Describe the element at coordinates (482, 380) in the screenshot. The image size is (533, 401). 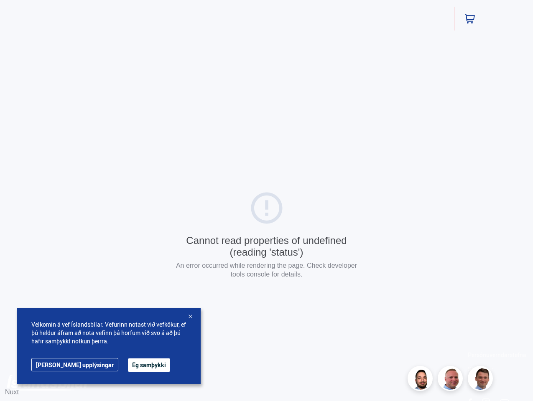
I see `img: FbJEzSuNWCJXmdc-.webp` at that location.